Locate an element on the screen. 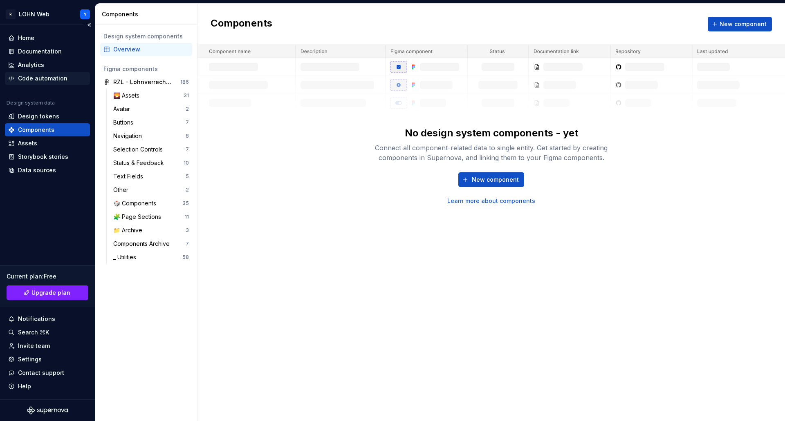 This screenshot has height=421, width=785. div: Contact support is located at coordinates (41, 373).